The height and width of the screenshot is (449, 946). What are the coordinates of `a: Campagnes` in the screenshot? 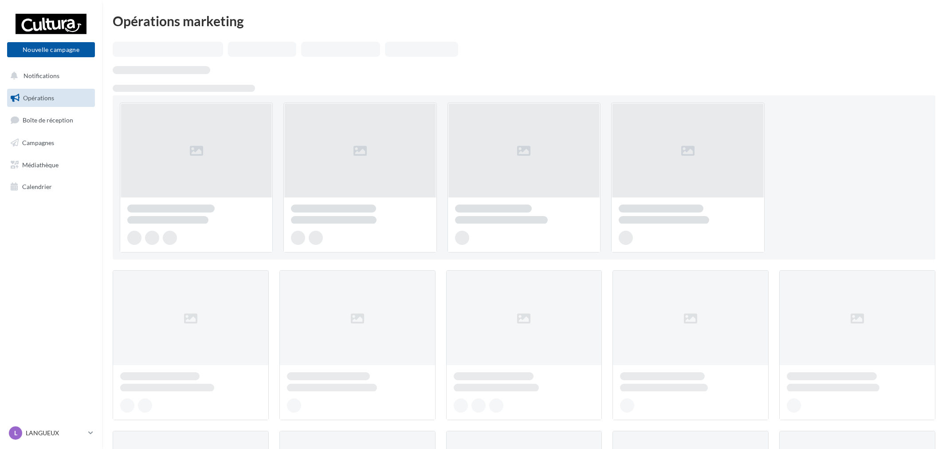 It's located at (51, 143).